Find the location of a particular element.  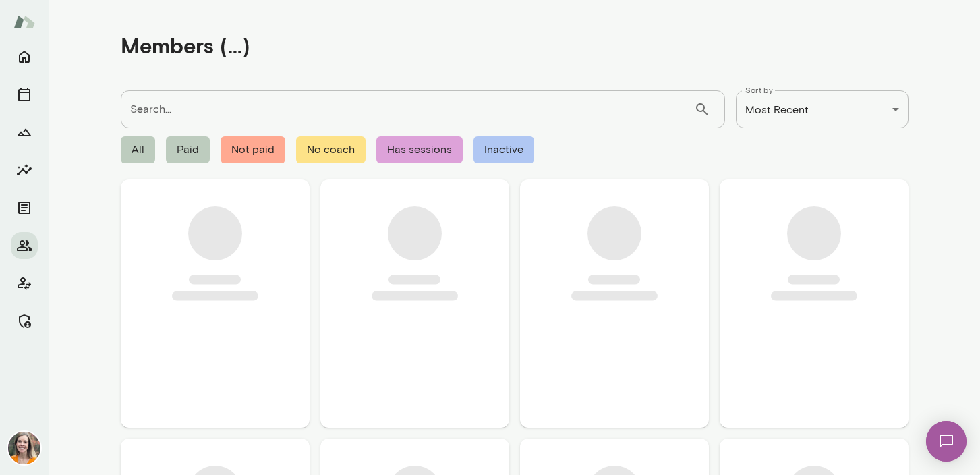

span: Paid is located at coordinates (188, 150).